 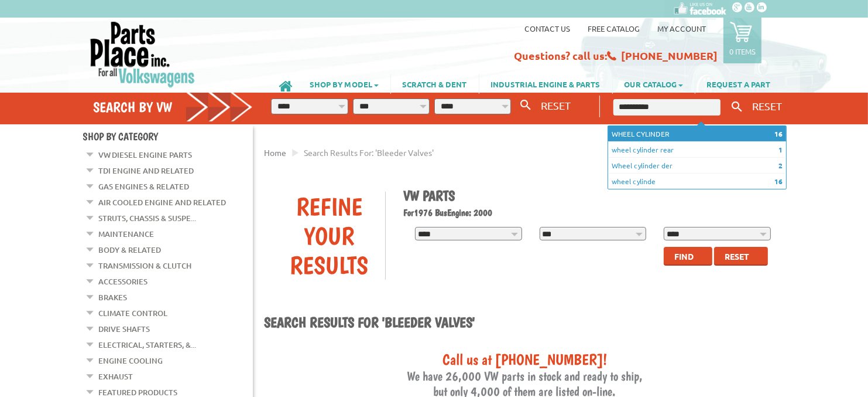 I want to click on a: SHOP BY MODEL, so click(x=345, y=83).